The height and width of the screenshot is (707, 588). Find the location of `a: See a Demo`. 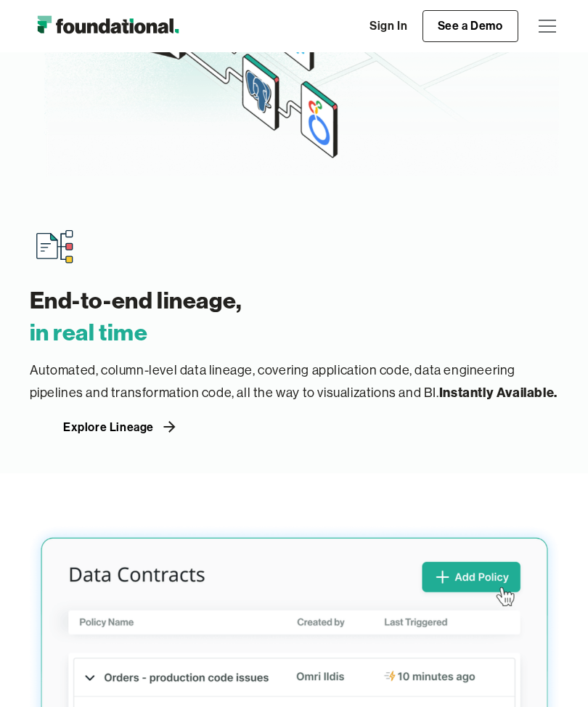

a: See a Demo is located at coordinates (470, 26).